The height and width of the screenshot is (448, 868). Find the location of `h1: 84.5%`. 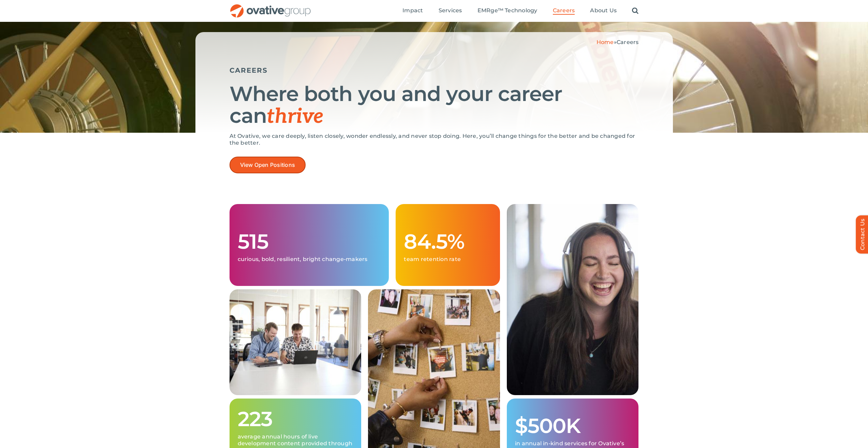

h1: 84.5% is located at coordinates (447, 242).